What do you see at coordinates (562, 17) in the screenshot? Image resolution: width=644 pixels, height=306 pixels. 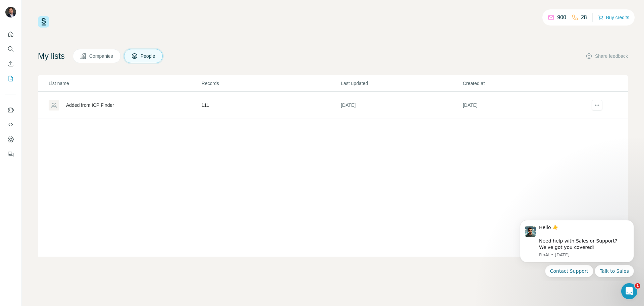 I see `p: 900` at bounding box center [562, 17].